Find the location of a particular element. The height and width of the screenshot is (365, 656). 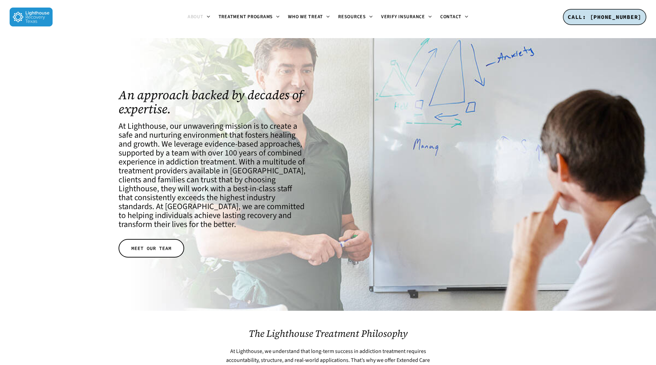

a: Resources is located at coordinates (355, 17).